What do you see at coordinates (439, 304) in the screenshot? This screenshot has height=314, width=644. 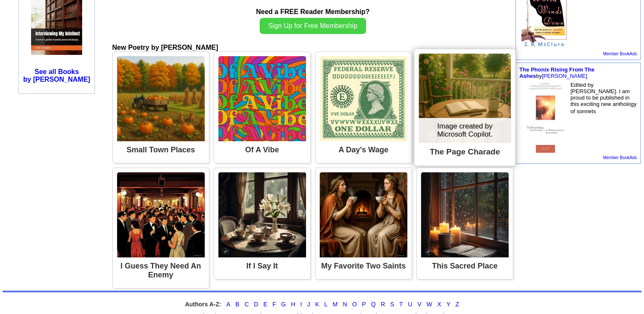 I see `a: X` at bounding box center [439, 304].